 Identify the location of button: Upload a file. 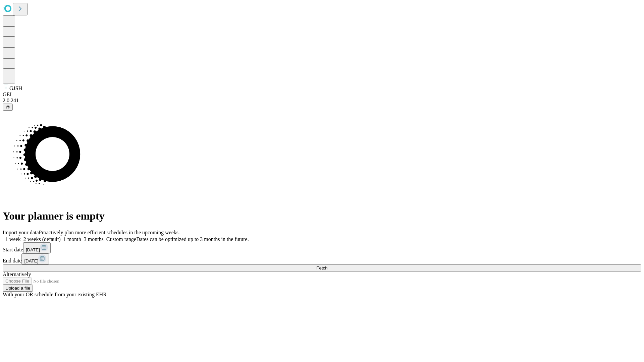
(18, 288).